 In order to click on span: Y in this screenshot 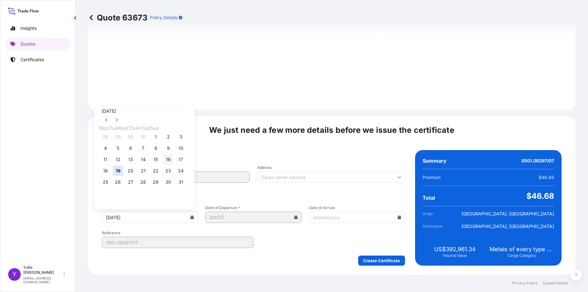, I will do `click(14, 275)`.